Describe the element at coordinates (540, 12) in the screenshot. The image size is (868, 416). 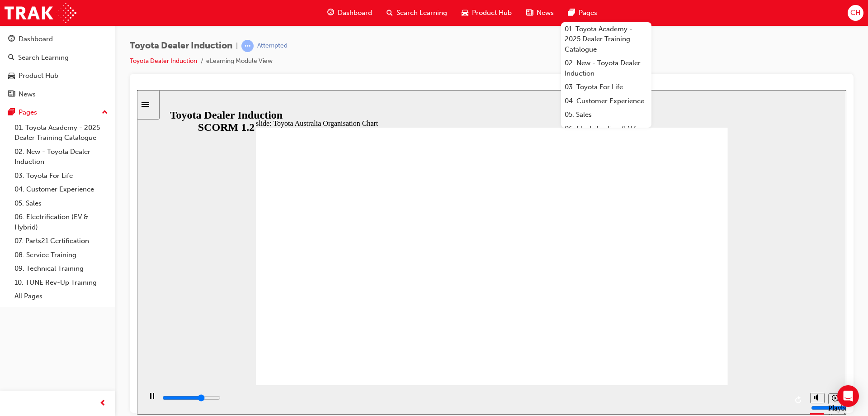
I see `a: news-iconNews` at that location.